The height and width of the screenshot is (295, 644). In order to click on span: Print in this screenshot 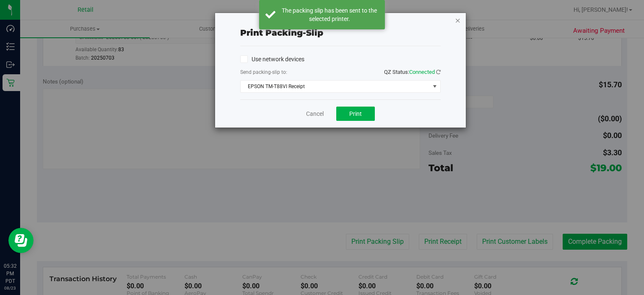, I will do `click(355, 114)`.